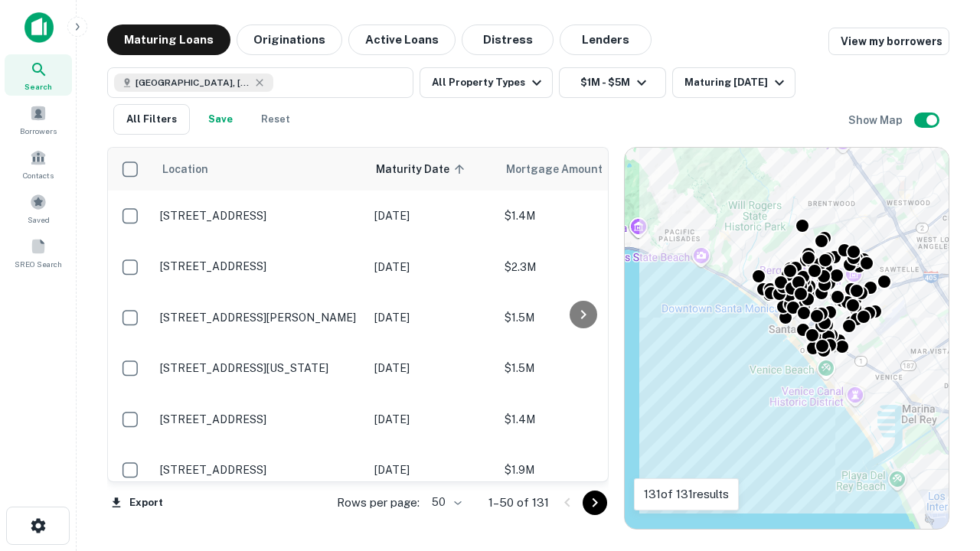 The image size is (980, 551). What do you see at coordinates (38, 208) in the screenshot?
I see `div: Saved` at bounding box center [38, 208].